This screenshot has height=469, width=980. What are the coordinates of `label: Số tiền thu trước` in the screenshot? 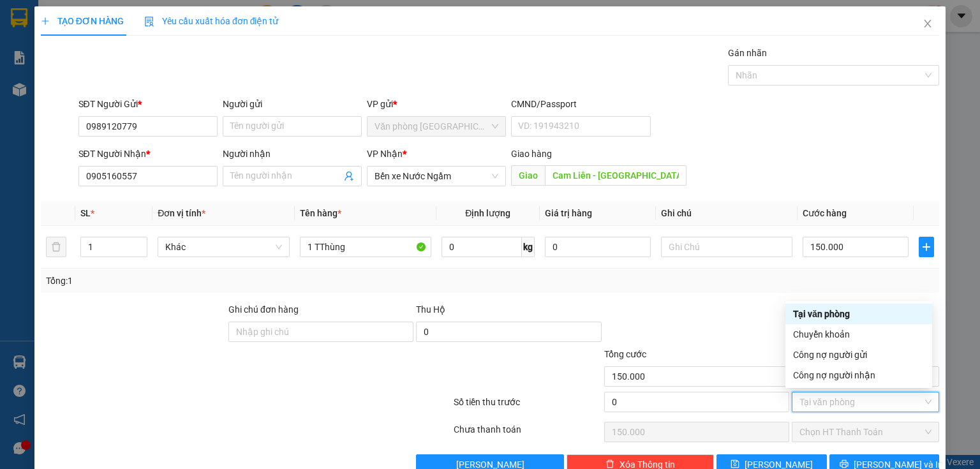 It's located at (487, 402).